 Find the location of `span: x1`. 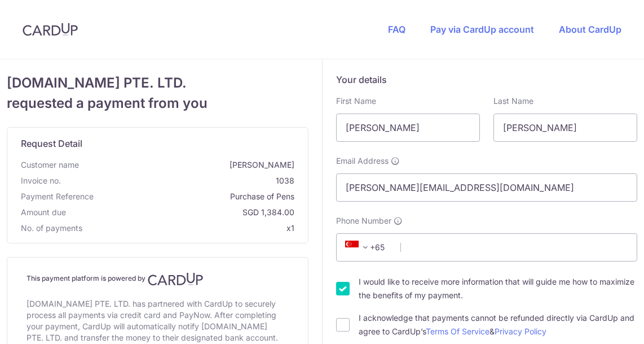

span: x1 is located at coordinates (291, 227).